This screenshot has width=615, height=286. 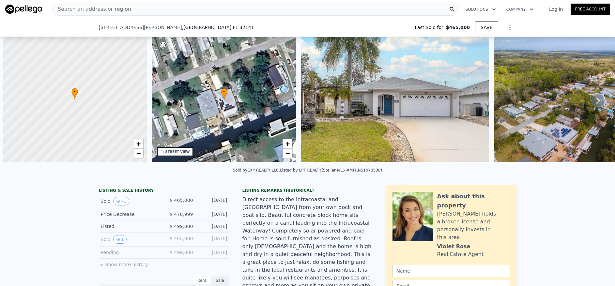 I want to click on div: Price Decrease, so click(x=130, y=214).